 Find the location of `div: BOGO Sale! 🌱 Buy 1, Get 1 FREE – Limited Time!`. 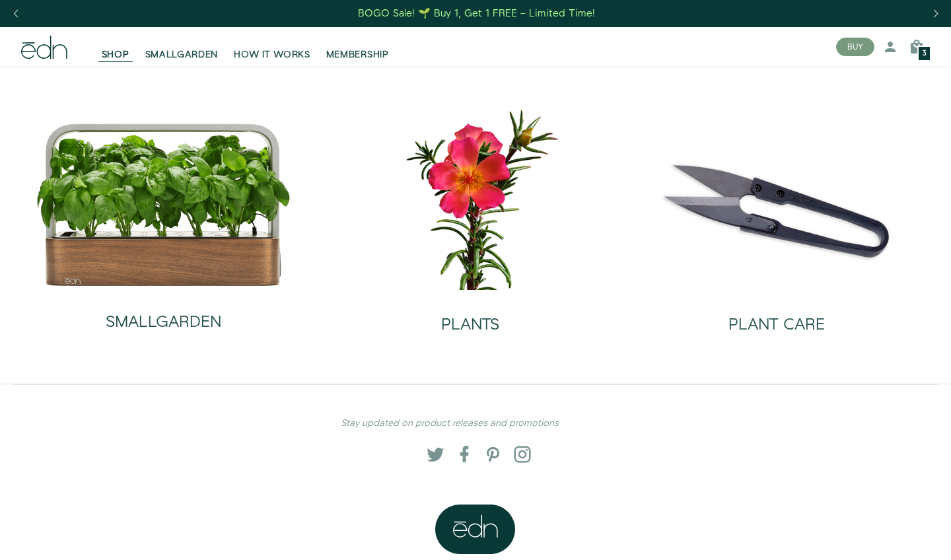

div: BOGO Sale! 🌱 Buy 1, Get 1 FREE – Limited Time! is located at coordinates (476, 13).